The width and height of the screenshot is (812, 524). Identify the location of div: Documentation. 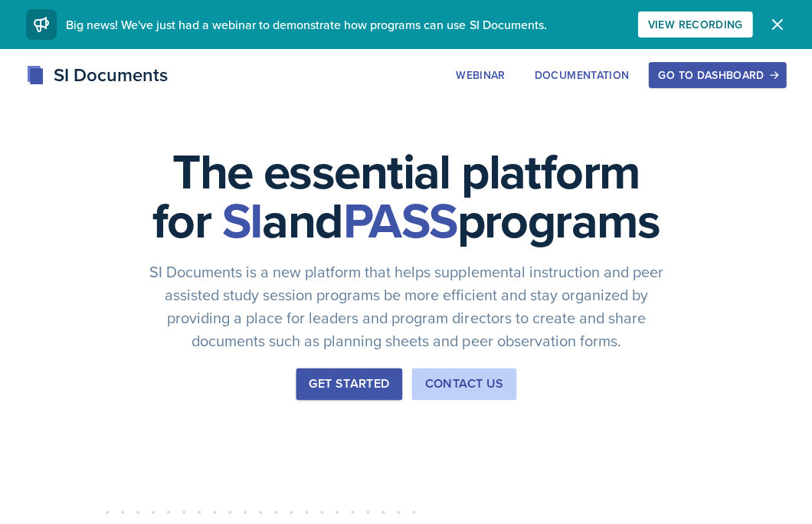
(581, 75).